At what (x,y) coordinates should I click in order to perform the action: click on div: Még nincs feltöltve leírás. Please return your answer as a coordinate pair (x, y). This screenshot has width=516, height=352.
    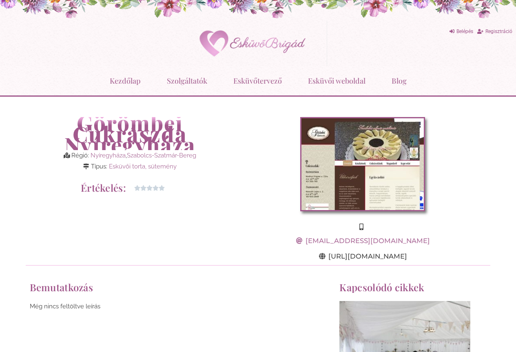
    Looking at the image, I should click on (181, 307).